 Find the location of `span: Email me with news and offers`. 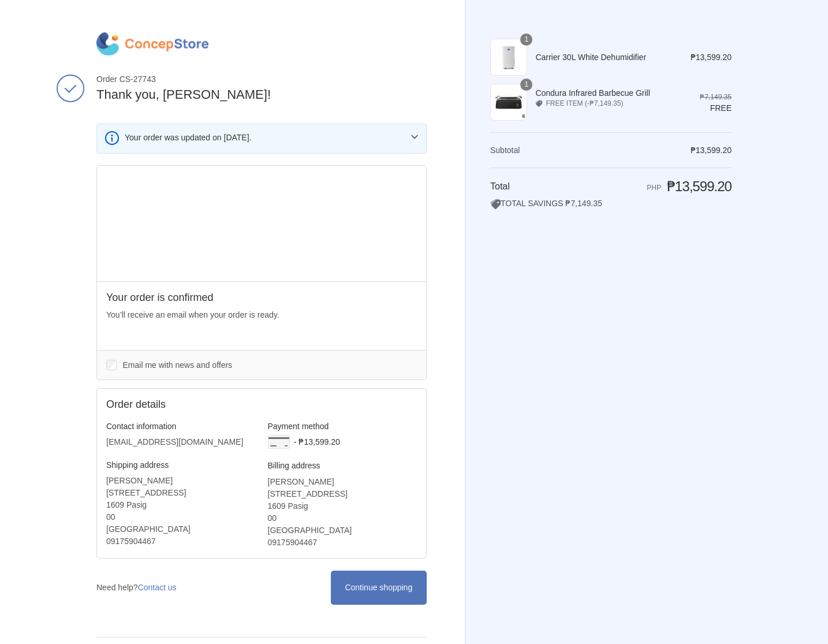

span: Email me with news and offers is located at coordinates (178, 365).